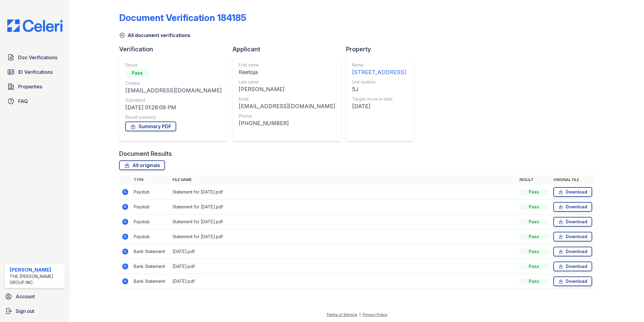 This screenshot has height=322, width=644. I want to click on div: Applicant, so click(290, 49).